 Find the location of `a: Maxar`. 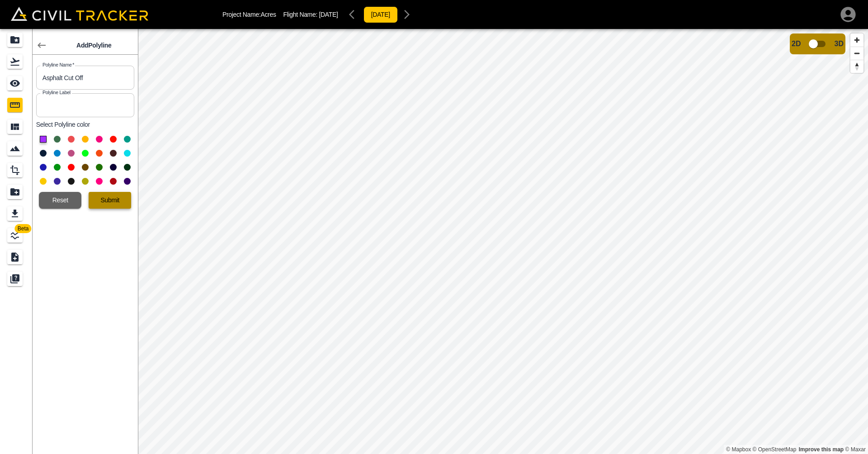

a: Maxar is located at coordinates (856, 450).